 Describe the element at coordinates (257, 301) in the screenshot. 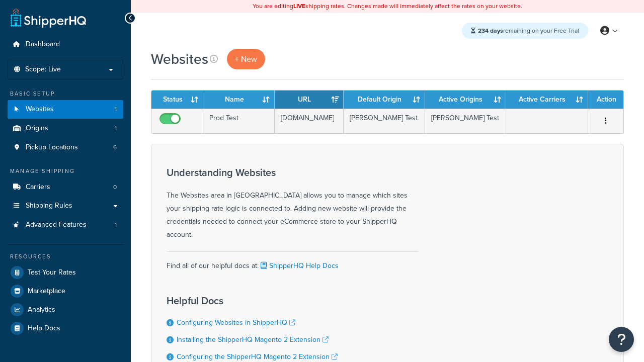

I see `h3: Helpful Docs` at that location.